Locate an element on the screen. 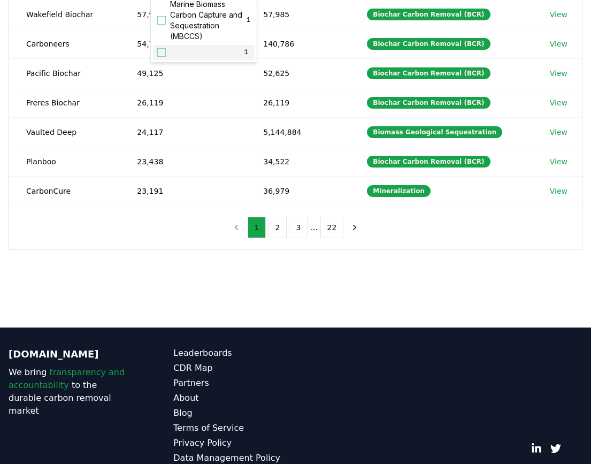  button: 2 is located at coordinates (277, 227).